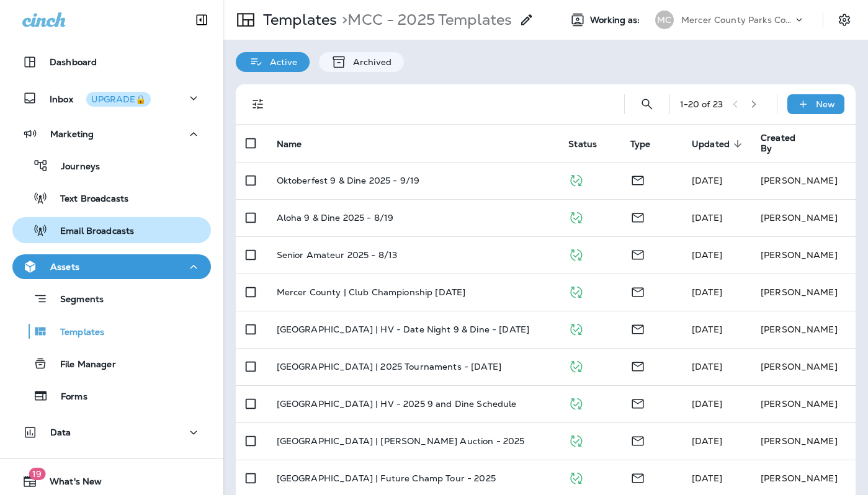  Describe the element at coordinates (67, 397) in the screenshot. I see `p: Forms` at that location.